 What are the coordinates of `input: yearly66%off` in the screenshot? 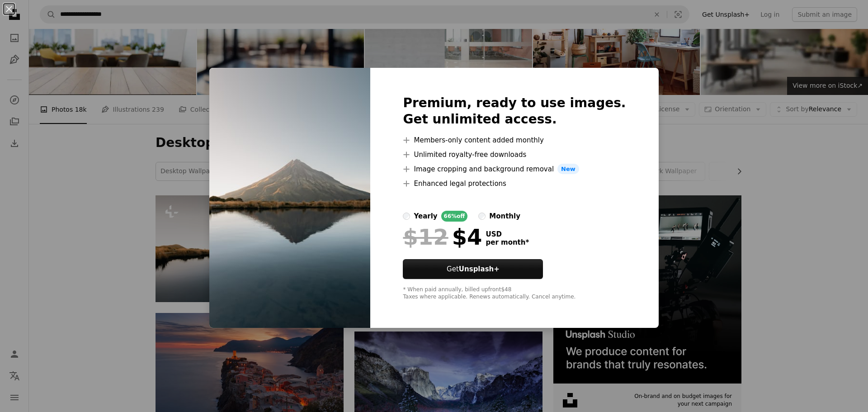 It's located at (406, 216).